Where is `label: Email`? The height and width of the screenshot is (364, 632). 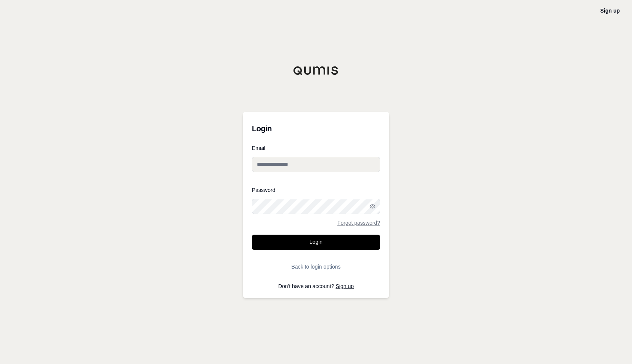
label: Email is located at coordinates (316, 148).